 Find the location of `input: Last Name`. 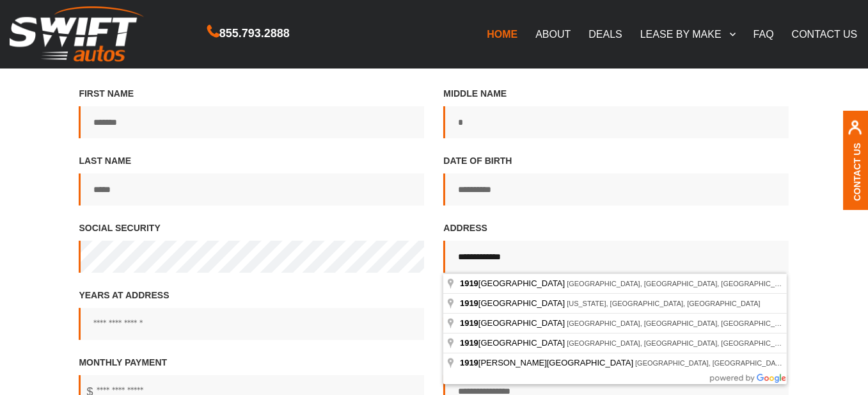

input: Last Name is located at coordinates (251, 190).